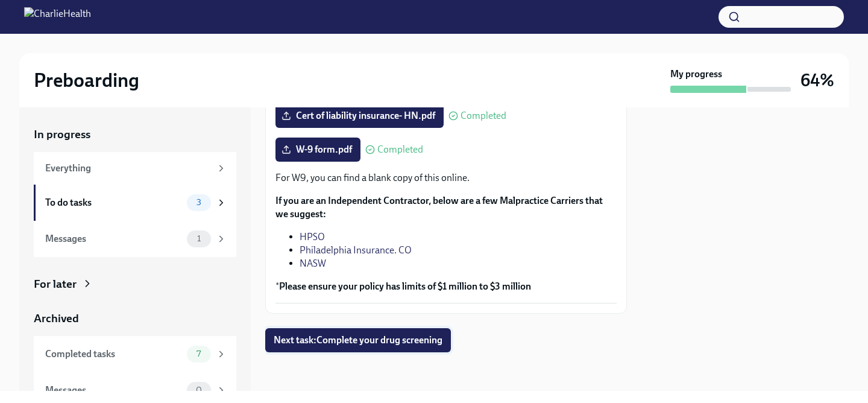  Describe the element at coordinates (318, 150) in the screenshot. I see `label: W-9 form.pdf` at that location.